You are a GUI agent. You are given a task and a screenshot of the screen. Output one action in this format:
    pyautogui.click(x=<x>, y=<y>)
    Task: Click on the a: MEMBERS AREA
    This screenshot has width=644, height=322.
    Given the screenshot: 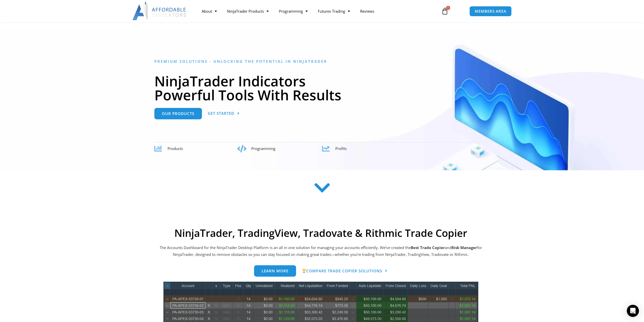 What is the action you would take?
    pyautogui.click(x=490, y=11)
    